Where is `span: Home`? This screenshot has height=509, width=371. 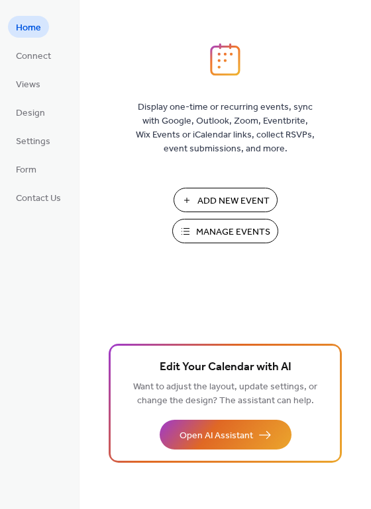
span: Home is located at coordinates (28, 28).